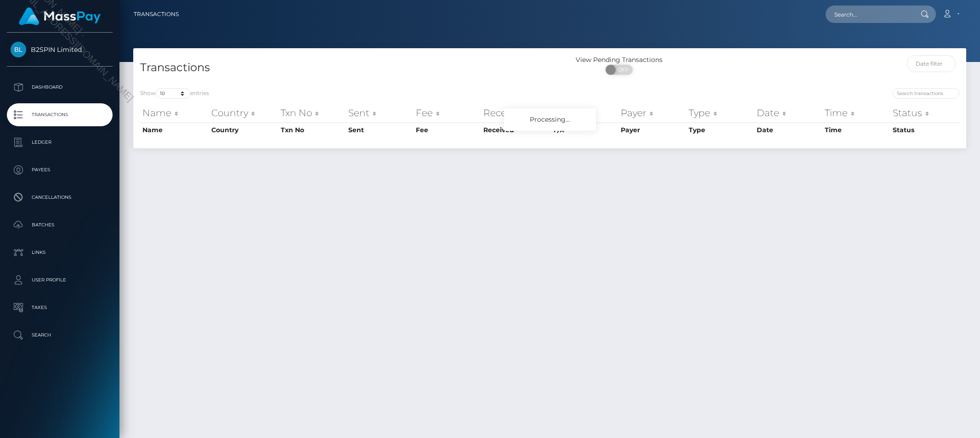  Describe the element at coordinates (173, 93) in the screenshot. I see `select: Showentries` at that location.